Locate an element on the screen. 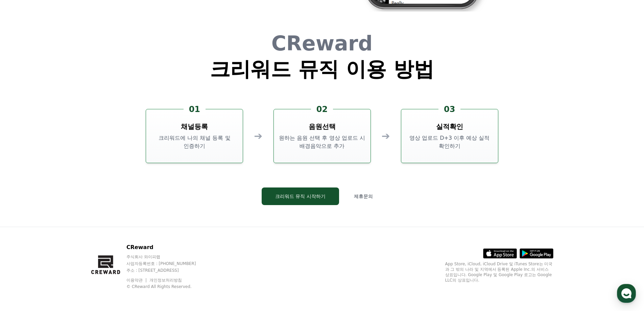  button: 제휴문의 is located at coordinates (363, 196).